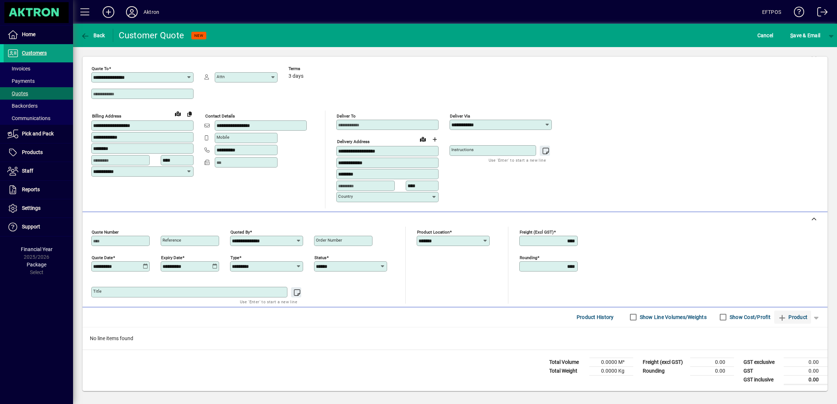 Image resolution: width=837 pixels, height=404 pixels. I want to click on td: GST, so click(762, 371).